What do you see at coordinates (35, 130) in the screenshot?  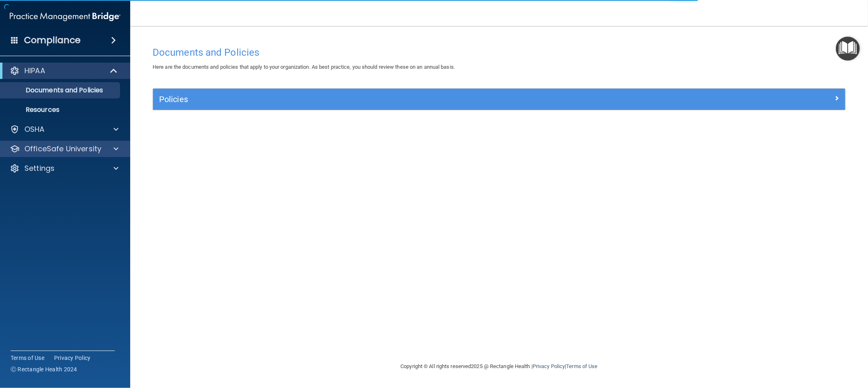 I see `p: OSHA` at bounding box center [35, 130].